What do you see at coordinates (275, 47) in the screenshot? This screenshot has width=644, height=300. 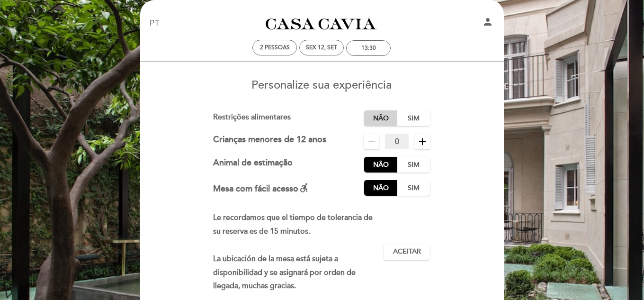 I see `span: 2 pessoas` at bounding box center [275, 47].